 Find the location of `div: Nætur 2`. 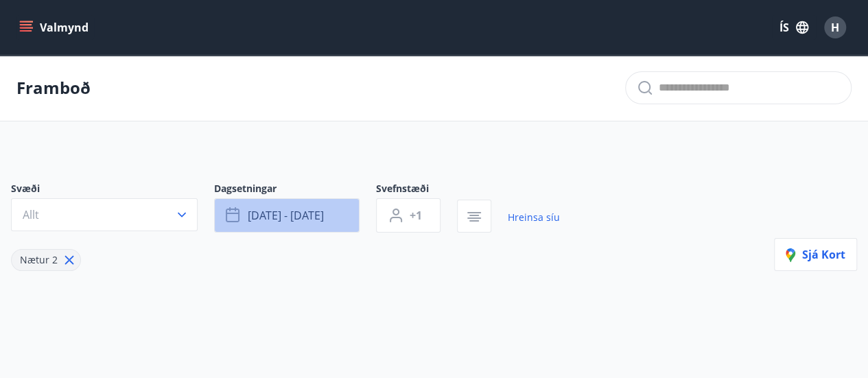

div: Nætur 2 is located at coordinates (46, 260).